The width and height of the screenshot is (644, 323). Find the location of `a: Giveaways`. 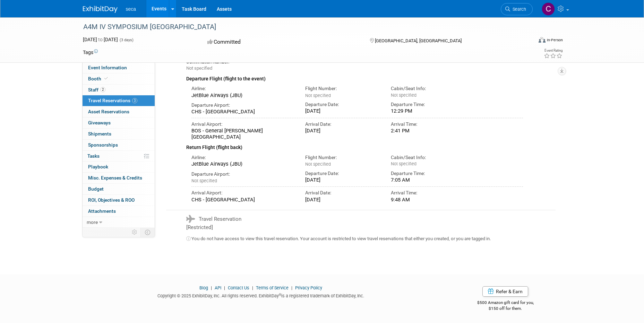

a: Giveaways is located at coordinates (119, 123).